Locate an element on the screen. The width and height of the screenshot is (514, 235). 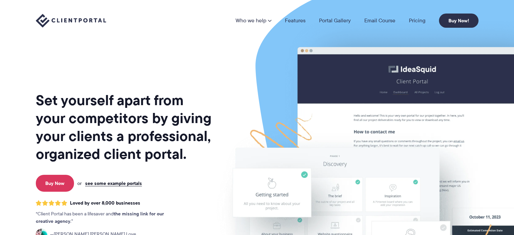
a: Who we help is located at coordinates (254, 21).